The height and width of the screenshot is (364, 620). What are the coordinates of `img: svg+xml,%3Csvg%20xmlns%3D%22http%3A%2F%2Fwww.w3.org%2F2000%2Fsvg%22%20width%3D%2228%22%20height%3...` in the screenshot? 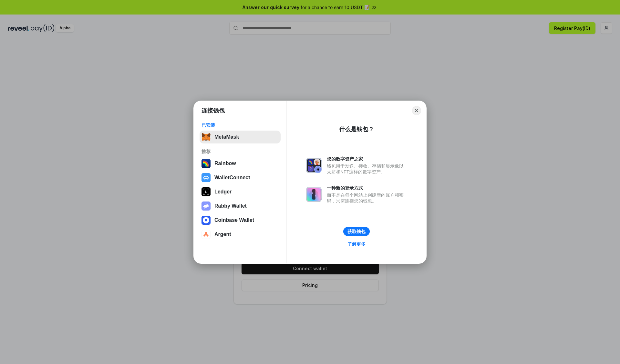 It's located at (206, 192).